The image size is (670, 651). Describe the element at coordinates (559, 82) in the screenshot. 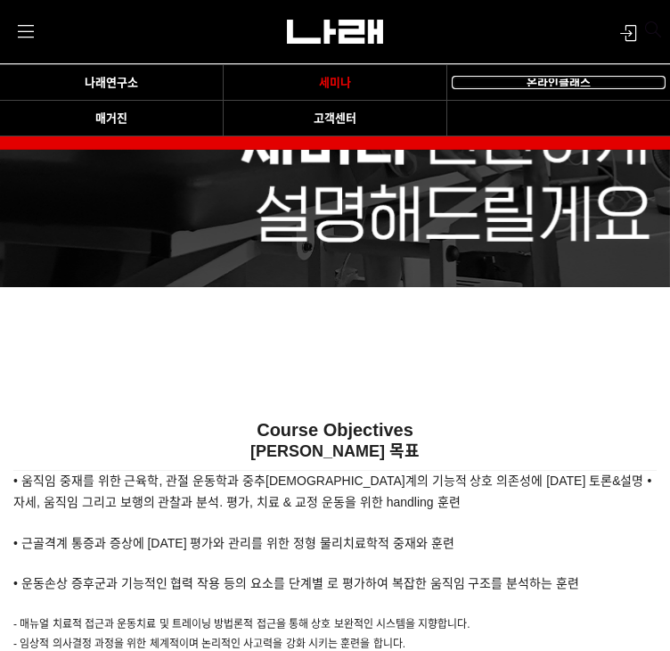

I see `span: 온라인클래스` at that location.